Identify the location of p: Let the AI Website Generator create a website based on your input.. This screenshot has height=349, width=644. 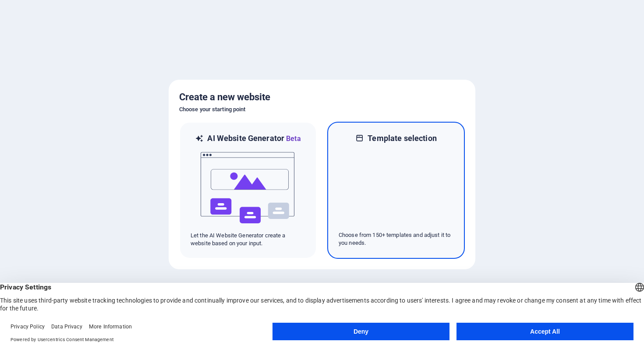
(248, 239).